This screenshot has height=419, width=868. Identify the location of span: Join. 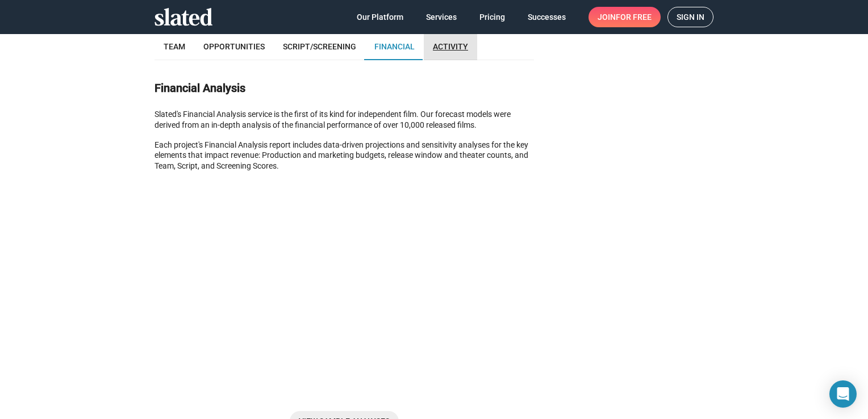
(624, 17).